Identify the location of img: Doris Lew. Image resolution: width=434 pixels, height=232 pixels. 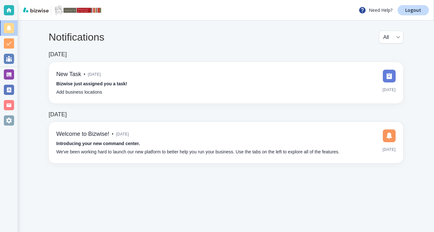
(78, 10).